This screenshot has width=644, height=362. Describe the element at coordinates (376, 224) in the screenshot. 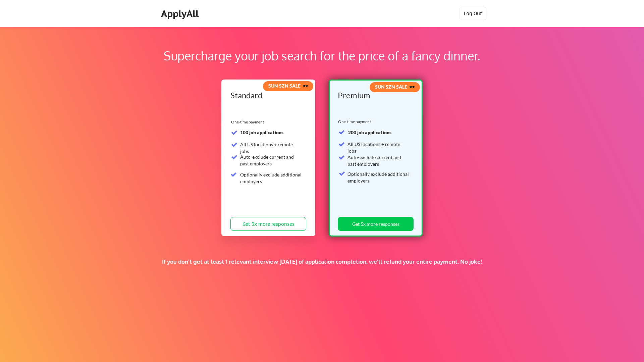

I see `button: Get 5x more responses` at that location.